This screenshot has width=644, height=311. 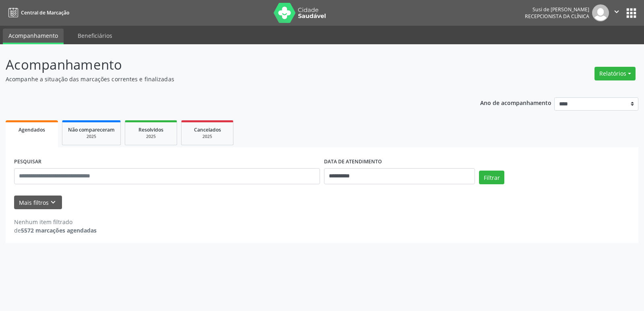 What do you see at coordinates (207, 130) in the screenshot?
I see `span: Cancelados` at bounding box center [207, 130].